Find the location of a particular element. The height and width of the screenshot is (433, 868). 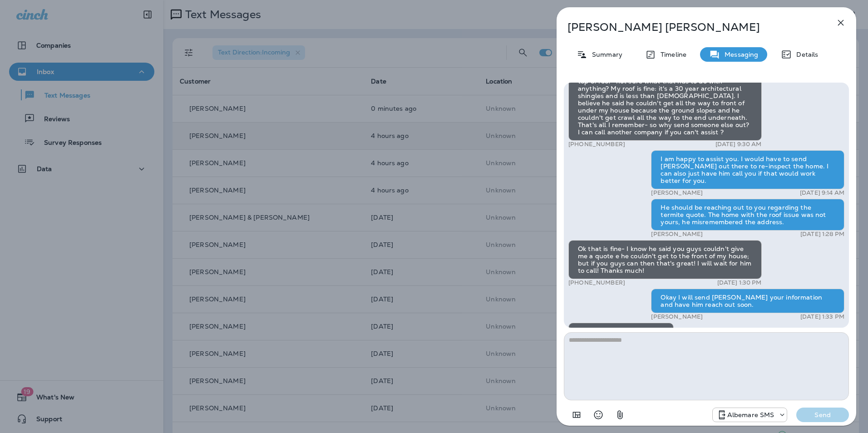

div: It was back in June- I haven't an old satellite dish on top of roof- not sure what that has to do... is located at coordinates (665, 103).